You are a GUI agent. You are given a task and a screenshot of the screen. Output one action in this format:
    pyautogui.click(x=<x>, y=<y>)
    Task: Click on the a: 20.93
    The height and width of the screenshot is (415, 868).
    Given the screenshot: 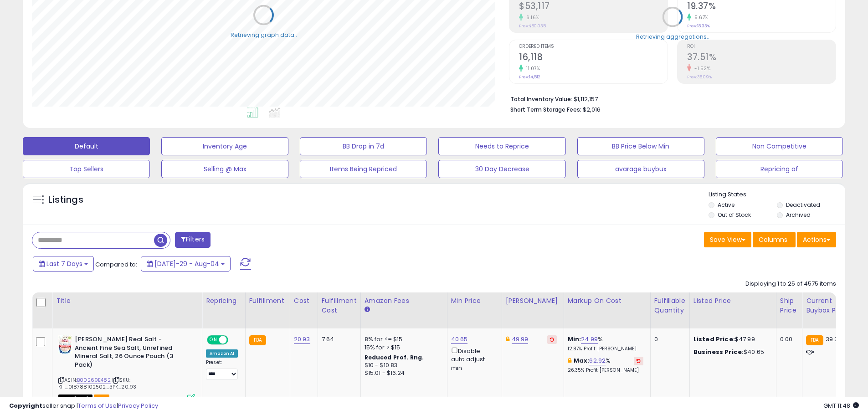 What is the action you would take?
    pyautogui.click(x=302, y=339)
    